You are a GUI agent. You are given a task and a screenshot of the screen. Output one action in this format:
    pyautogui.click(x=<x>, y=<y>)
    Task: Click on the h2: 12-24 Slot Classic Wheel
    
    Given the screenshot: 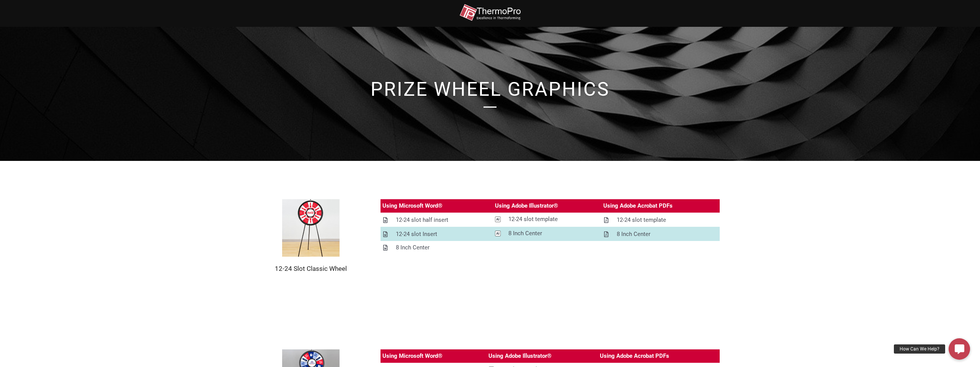 What is the action you would take?
    pyautogui.click(x=311, y=268)
    